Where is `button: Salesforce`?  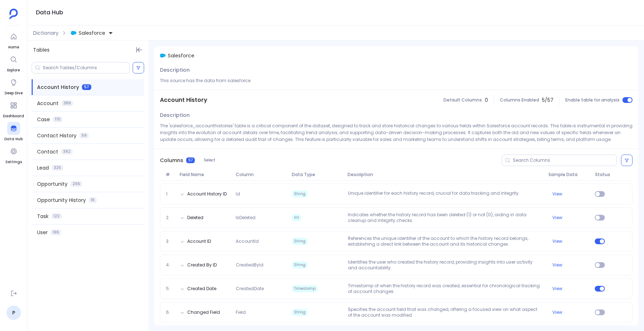
button: Salesforce is located at coordinates (92, 33).